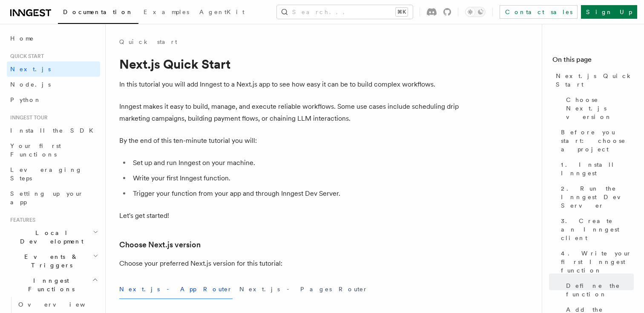 The image size is (644, 313). I want to click on span: Your first Functions, so click(35, 150).